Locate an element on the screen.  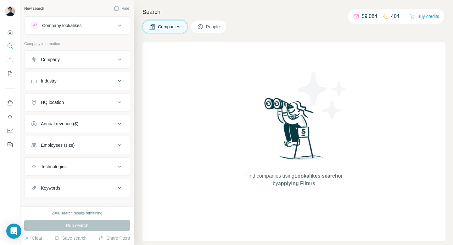
button: Industry is located at coordinates (77, 81).